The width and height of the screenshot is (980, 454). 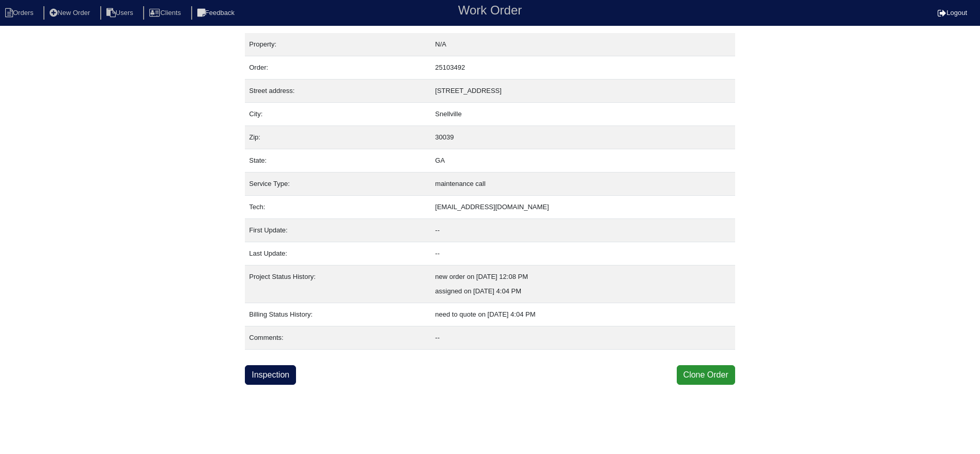 I want to click on button: Clone Order, so click(x=706, y=375).